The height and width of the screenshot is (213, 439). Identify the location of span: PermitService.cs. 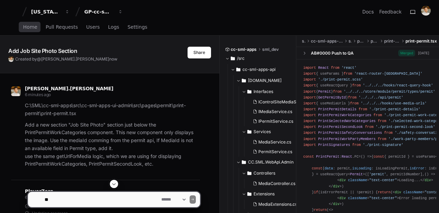
(275, 152).